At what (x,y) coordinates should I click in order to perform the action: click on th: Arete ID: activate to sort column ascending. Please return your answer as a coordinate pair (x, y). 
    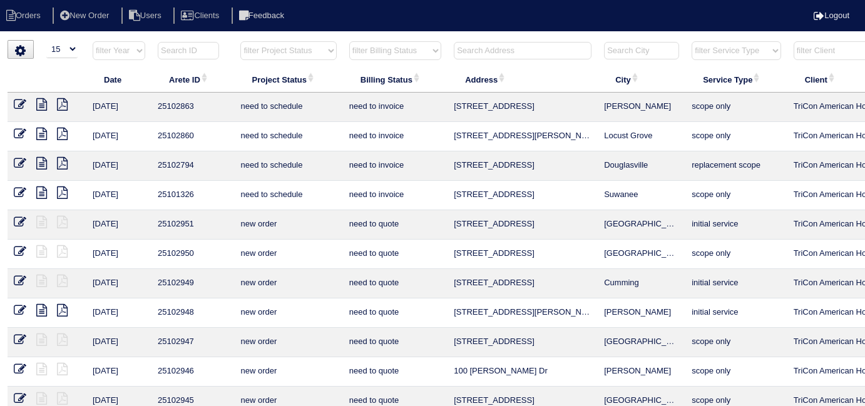
    Looking at the image, I should click on (193, 80).